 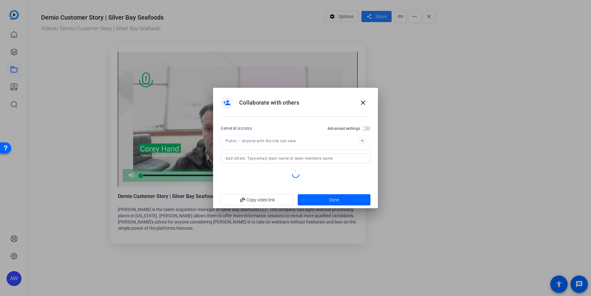 I want to click on mat-icon: person_add, so click(x=227, y=103).